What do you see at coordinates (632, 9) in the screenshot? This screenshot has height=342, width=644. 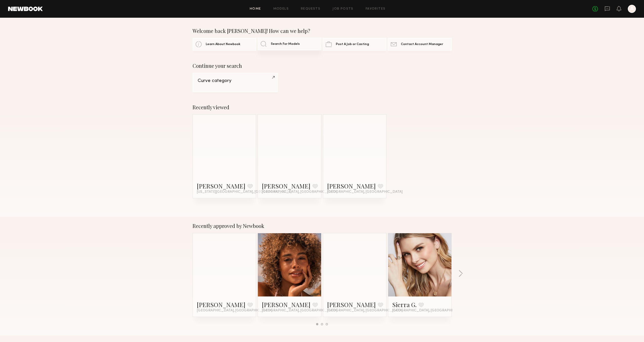 I see `a: A` at bounding box center [632, 9].